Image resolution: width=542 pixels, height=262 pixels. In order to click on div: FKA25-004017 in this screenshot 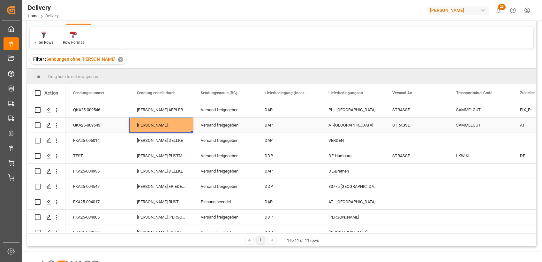, I will do `click(97, 202)`.